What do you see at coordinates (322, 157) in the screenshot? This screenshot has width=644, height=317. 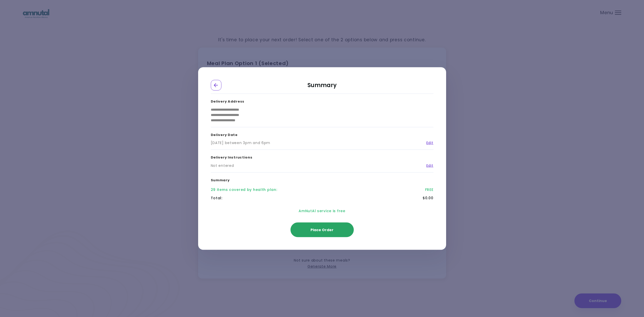 I see `h3: Delivery Instructions` at bounding box center [322, 157].